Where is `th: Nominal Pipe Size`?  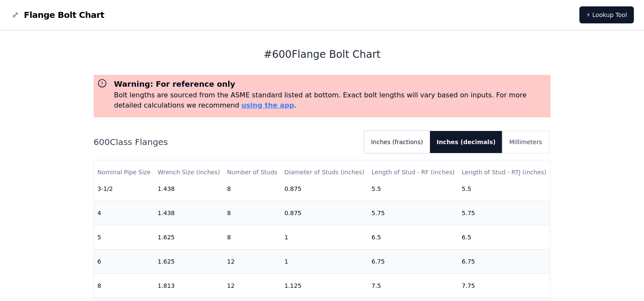
th: Nominal Pipe Size is located at coordinates (124, 172).